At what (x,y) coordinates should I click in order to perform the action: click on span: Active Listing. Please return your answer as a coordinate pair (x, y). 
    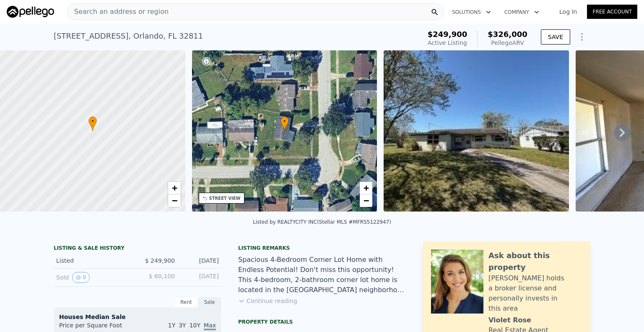
    Looking at the image, I should click on (447, 43).